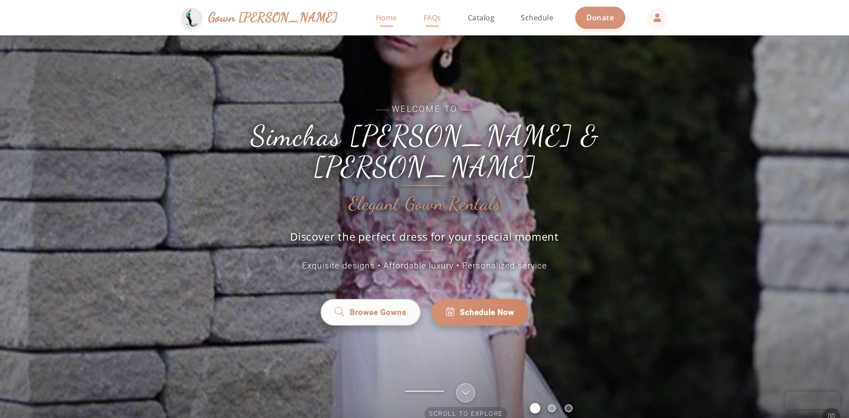 This screenshot has width=849, height=418. I want to click on span: Browse Gowns, so click(378, 312).